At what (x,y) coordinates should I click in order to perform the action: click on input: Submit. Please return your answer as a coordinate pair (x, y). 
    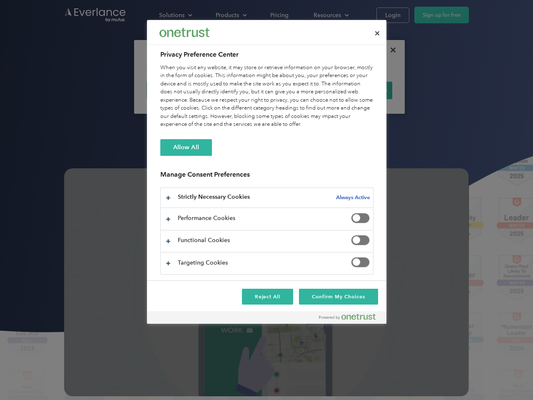
    Looking at the image, I should click on (82, 58).